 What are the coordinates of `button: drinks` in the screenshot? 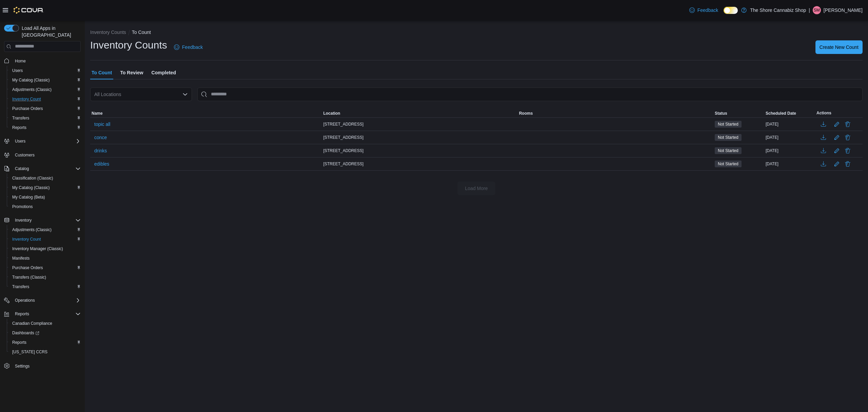 It's located at (100, 151).